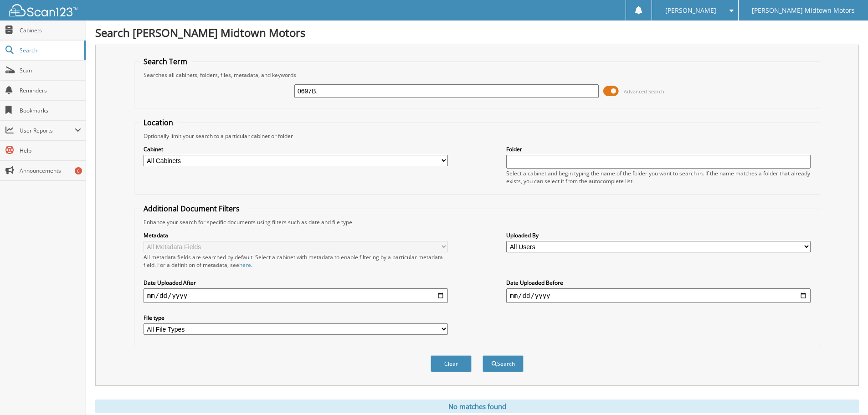  I want to click on span: Cabinets, so click(50, 30).